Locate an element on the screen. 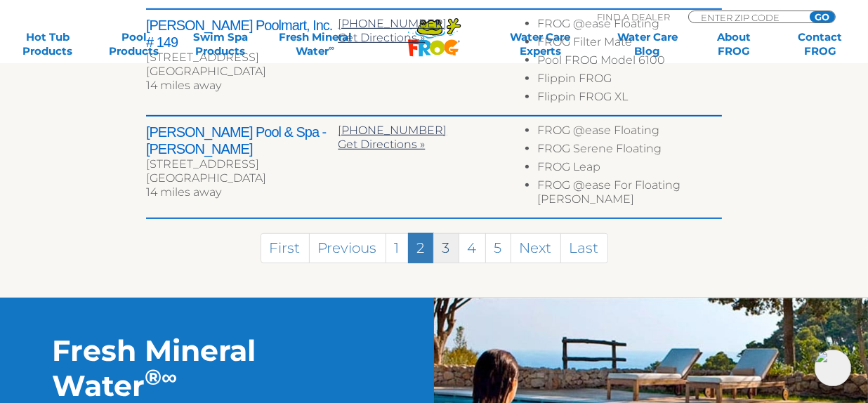  a: First is located at coordinates (285, 248).